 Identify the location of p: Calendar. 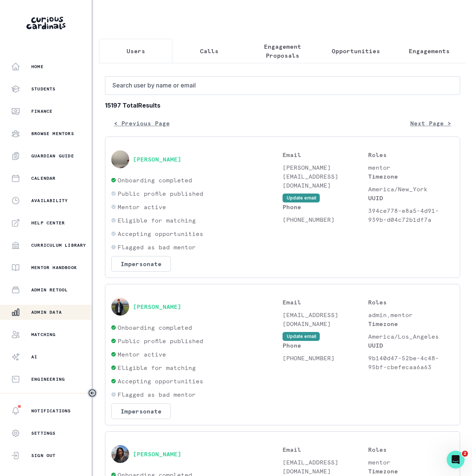
(44, 179).